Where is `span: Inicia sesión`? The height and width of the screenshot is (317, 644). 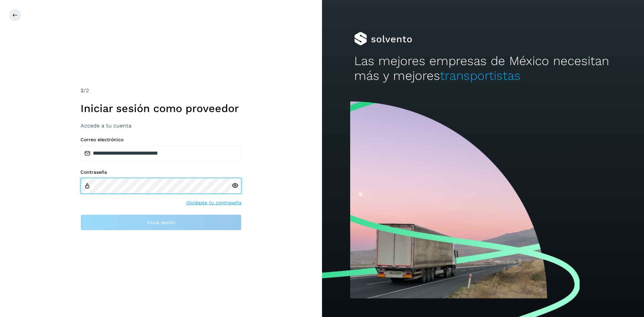 span: Inicia sesión is located at coordinates (161, 223).